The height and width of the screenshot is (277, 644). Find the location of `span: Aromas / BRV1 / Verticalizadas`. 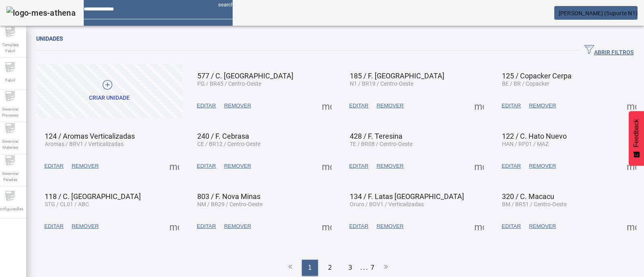

span: Aromas / BRV1 / Verticalizadas is located at coordinates (84, 144).